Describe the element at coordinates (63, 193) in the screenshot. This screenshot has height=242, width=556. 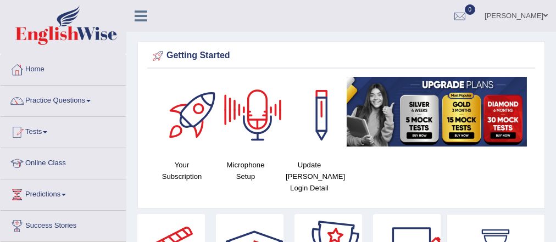
I see `a: Predictions` at that location.